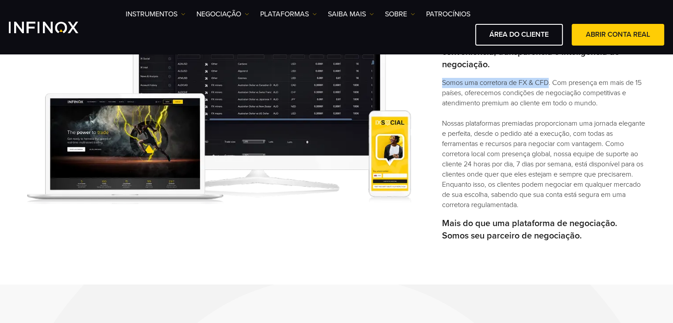  What do you see at coordinates (448, 14) in the screenshot?
I see `a: Patrocínios` at bounding box center [448, 14].